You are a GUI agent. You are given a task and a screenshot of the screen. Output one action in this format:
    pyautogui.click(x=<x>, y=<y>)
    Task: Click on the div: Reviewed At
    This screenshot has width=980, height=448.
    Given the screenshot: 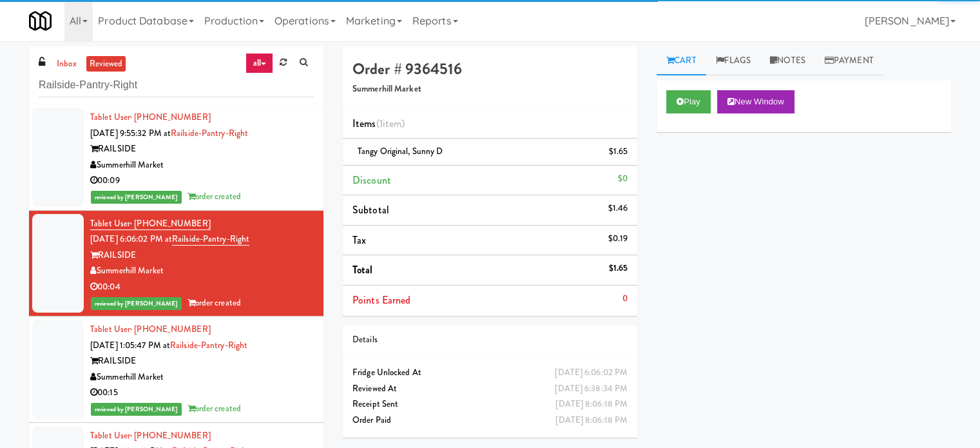 What is the action you would take?
    pyautogui.click(x=490, y=389)
    